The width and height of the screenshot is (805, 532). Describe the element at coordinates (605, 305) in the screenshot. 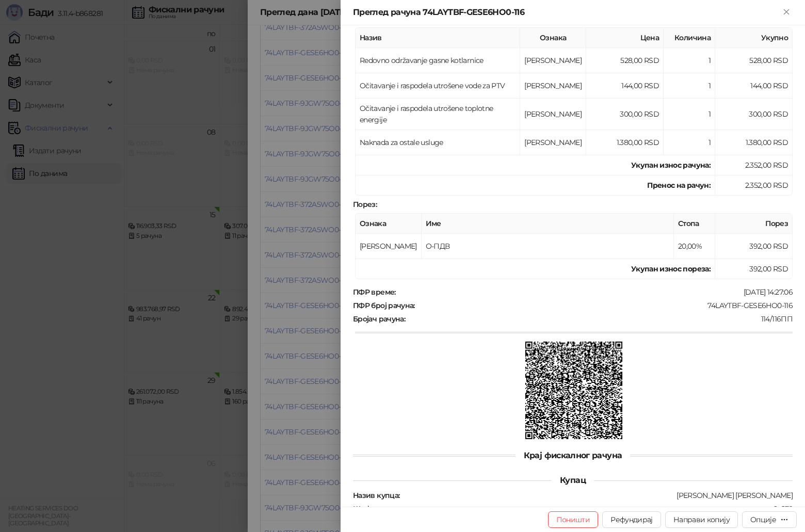

I see `div: 74LAYTBF-GESE6HO0-116` at that location.